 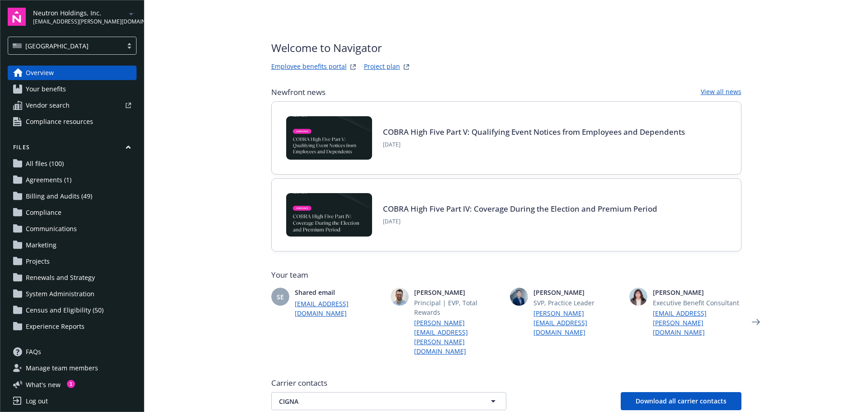 I want to click on a: BLOG-Card Image - Compliance - COBRA High Five Pt 5 - 09-11-25.jpg, so click(x=329, y=138).